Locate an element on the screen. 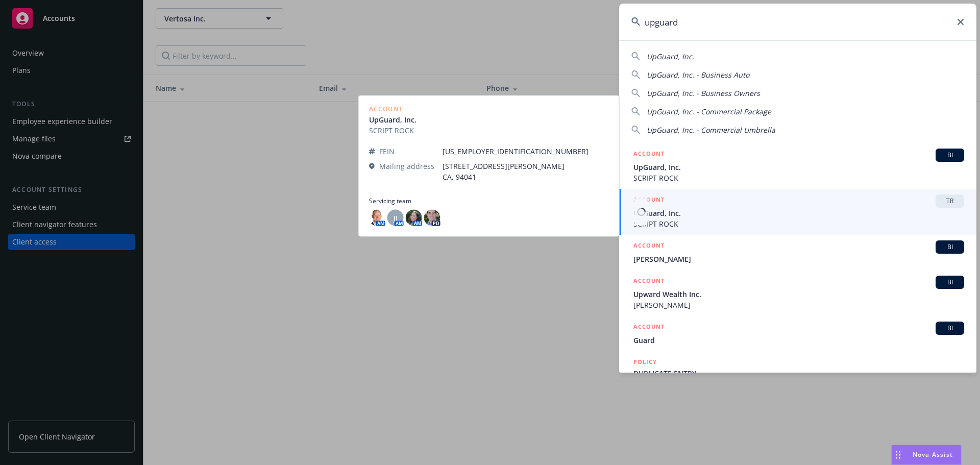 This screenshot has width=980, height=465. a: POLICYDUPLICATE ENTRY is located at coordinates (798, 373).